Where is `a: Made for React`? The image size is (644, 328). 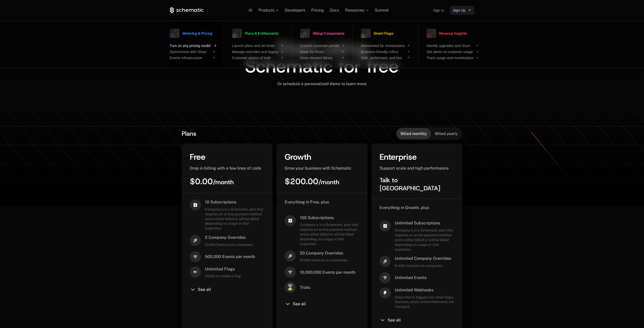
a: Made for React is located at coordinates (322, 52).